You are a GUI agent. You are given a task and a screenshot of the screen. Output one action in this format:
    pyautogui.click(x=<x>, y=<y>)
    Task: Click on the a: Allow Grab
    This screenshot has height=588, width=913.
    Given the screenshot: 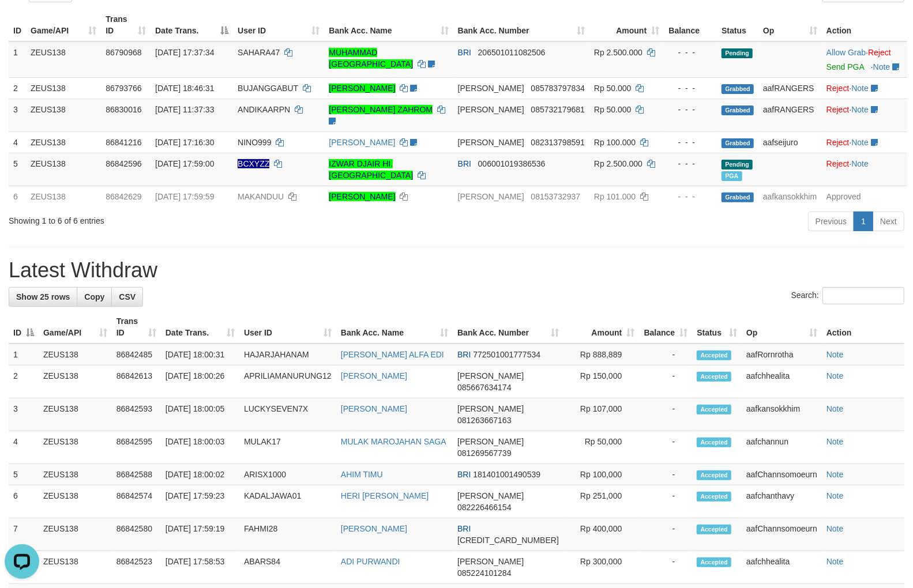 What is the action you would take?
    pyautogui.click(x=846, y=53)
    